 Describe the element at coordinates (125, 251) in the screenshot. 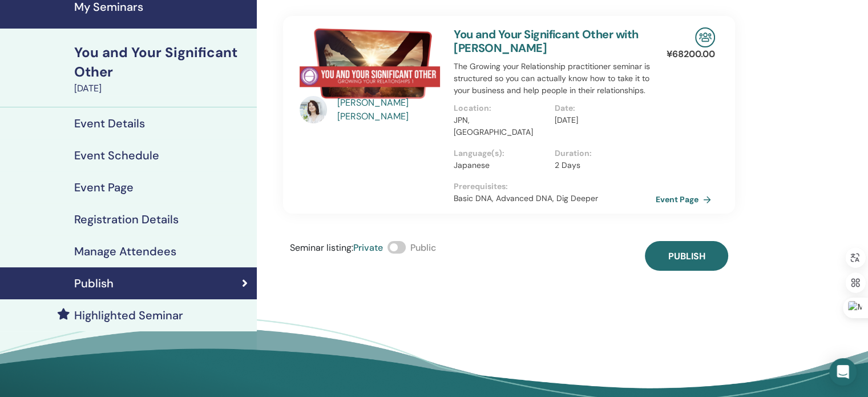

I see `h4: Manage Attendees` at that location.